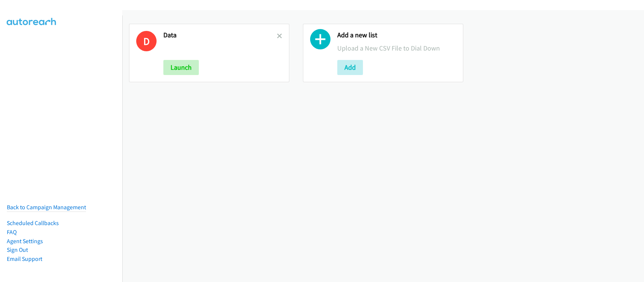  Describe the element at coordinates (46, 207) in the screenshot. I see `a: Back to Campaign Management` at that location.